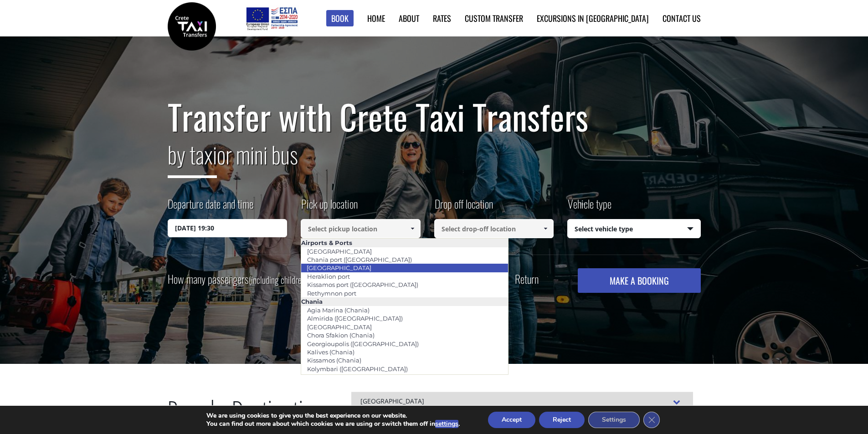 This screenshot has width=868, height=434. Describe the element at coordinates (409, 18) in the screenshot. I see `a: About` at that location.